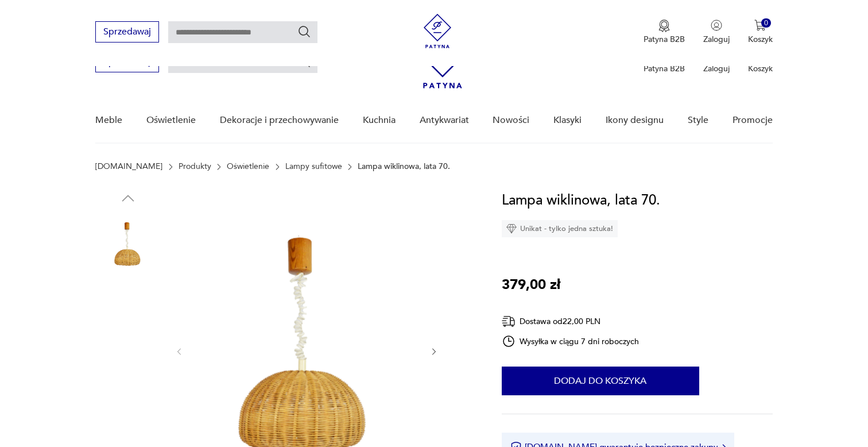  I want to click on h1: Lampa wiklinowa, lata 70., so click(581, 200).